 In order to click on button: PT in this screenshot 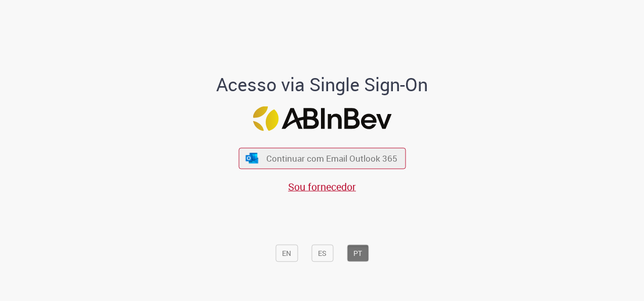, I will do `click(358, 252)`.